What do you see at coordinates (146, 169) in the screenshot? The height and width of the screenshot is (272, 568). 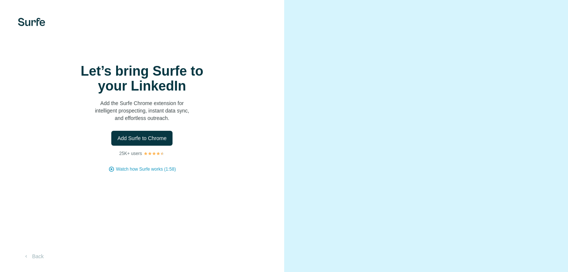 I see `span: Watch how Surfe works (1:58)` at bounding box center [146, 169].